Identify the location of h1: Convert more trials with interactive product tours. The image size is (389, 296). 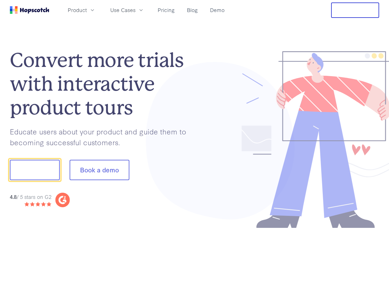
(102, 84).